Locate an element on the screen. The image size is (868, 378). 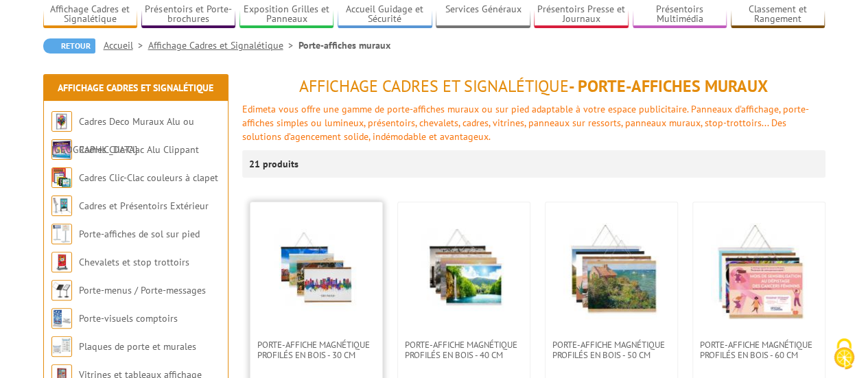
a: Accueil is located at coordinates (126, 45).